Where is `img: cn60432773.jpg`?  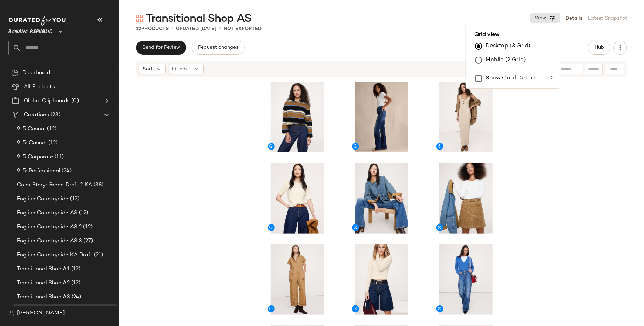
img: cn60432773.jpg is located at coordinates (466, 198).